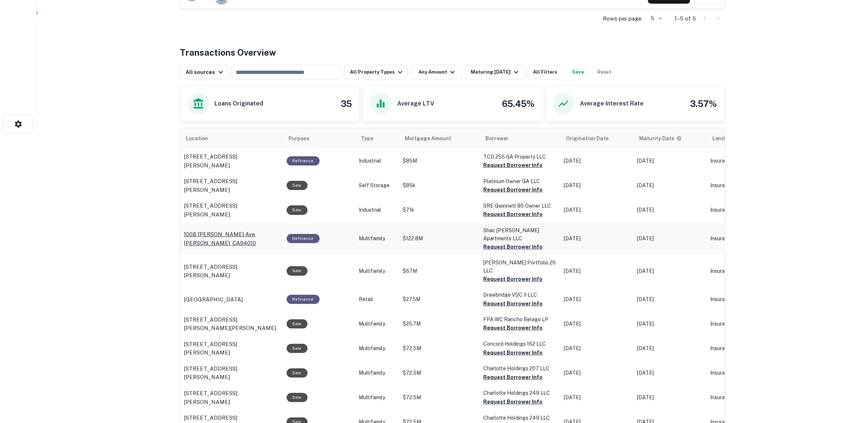  Describe the element at coordinates (436, 72) in the screenshot. I see `button: Any Amount` at that location.